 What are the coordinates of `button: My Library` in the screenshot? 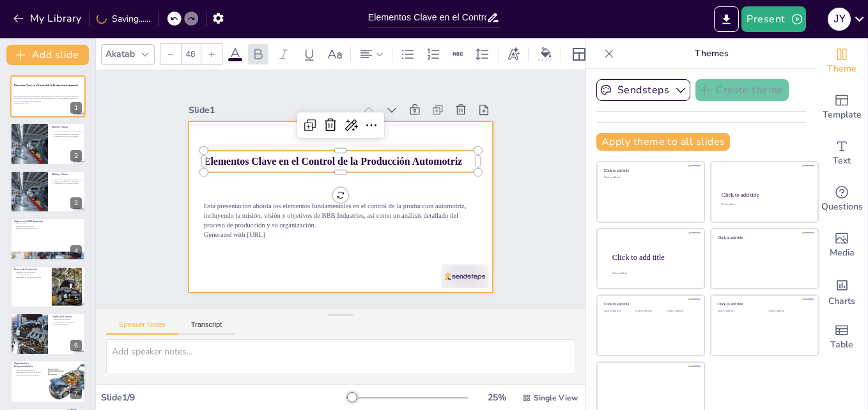 It's located at (48, 18).